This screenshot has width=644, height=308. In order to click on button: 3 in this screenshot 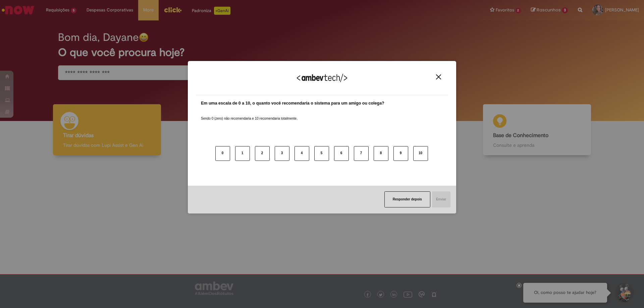, I will do `click(282, 154)`.